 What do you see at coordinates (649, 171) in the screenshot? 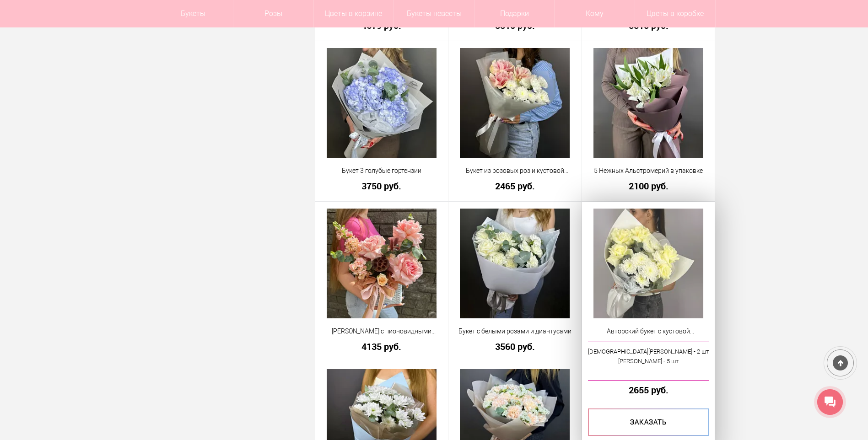
I see `a: 5 Нежных Альстромерий в упаковке` at bounding box center [649, 171].